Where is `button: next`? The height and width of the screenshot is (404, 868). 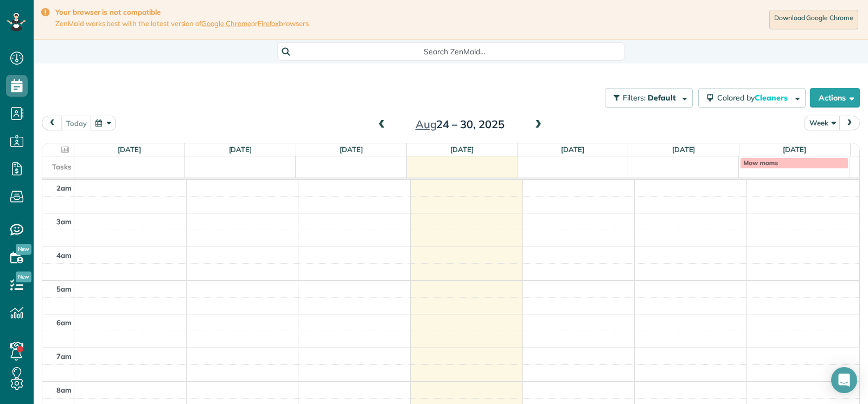
button: next is located at coordinates (849, 123).